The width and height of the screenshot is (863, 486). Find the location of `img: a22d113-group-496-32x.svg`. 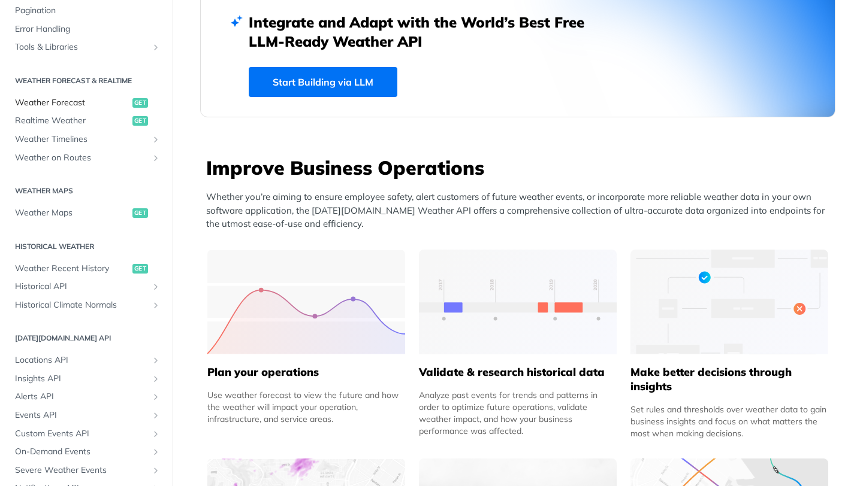

img: a22d113-group-496-32x.svg is located at coordinates (729, 302).